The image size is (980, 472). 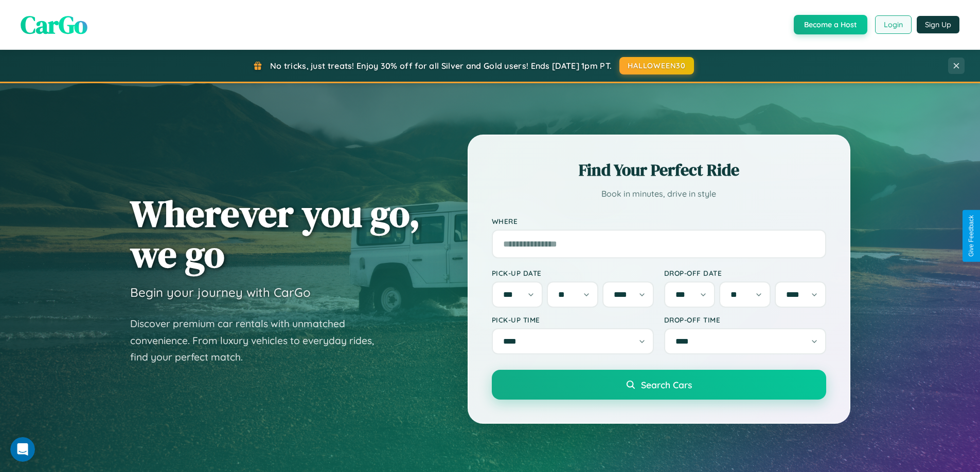 I want to click on p: Book in minutes, drive in style, so click(x=659, y=193).